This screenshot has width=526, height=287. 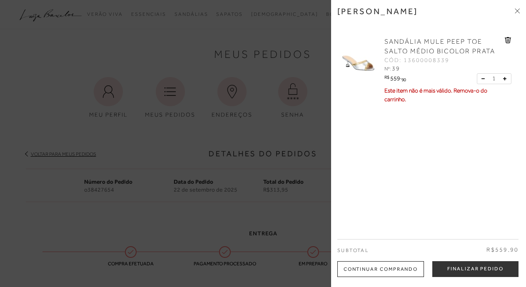 I want to click on button: Finalizar Pedido, so click(x=476, y=269).